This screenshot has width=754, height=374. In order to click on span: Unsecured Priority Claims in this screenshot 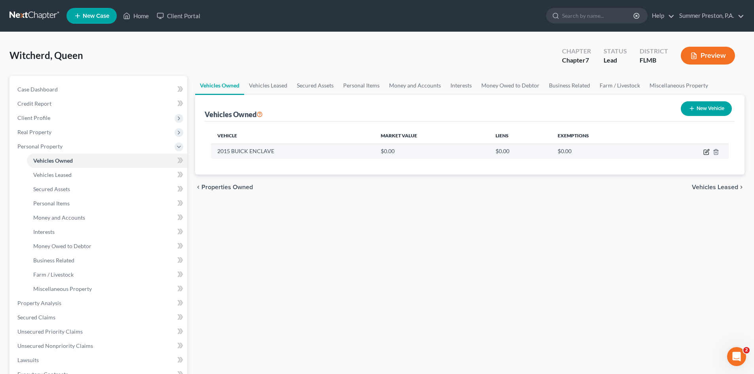, I will do `click(50, 331)`.